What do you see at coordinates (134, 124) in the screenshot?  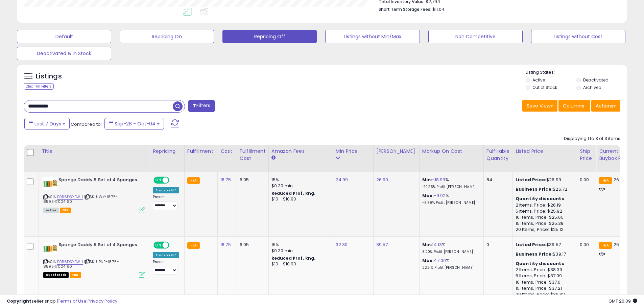 I see `button: Sep-28 - Oct-04` at bounding box center [134, 124].